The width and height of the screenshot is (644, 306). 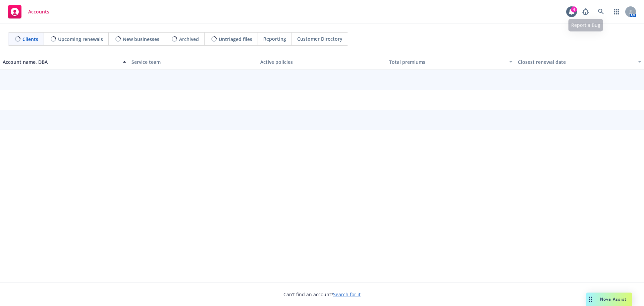 I want to click on div: Total premiums, so click(x=447, y=62).